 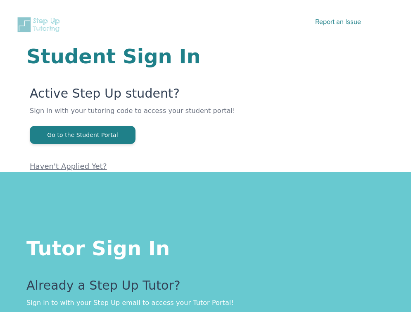 What do you see at coordinates (40, 25) in the screenshot?
I see `img: Step Up Tutoring horizontal logo` at bounding box center [40, 25].